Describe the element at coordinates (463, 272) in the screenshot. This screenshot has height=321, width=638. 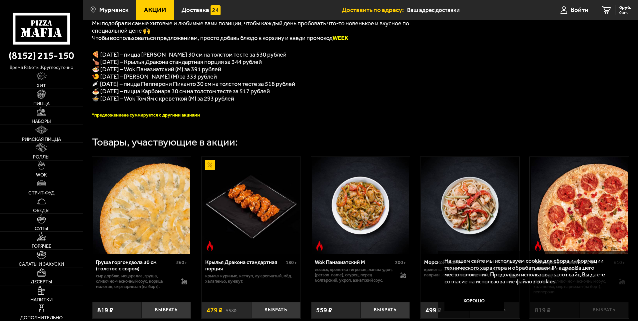
I see `p: креветка тигровая, лосось, лапша удон, паприка, огурец, лук, сливочный соус.` at that location.